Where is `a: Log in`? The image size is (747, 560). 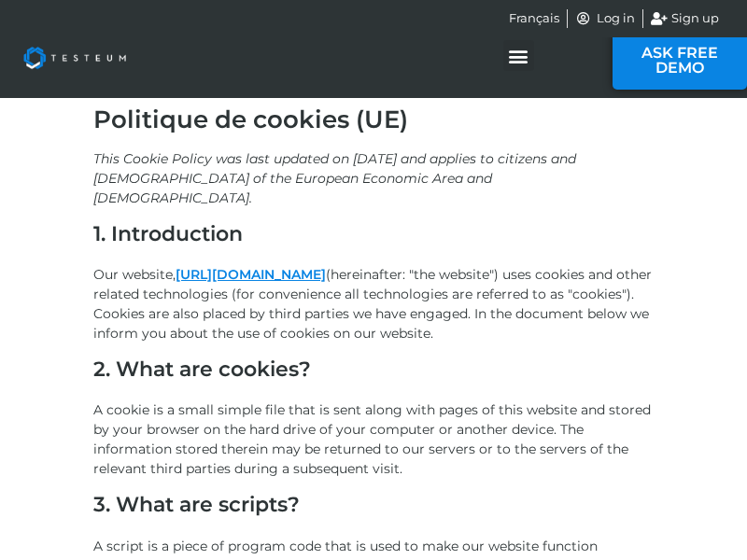 a: Log in is located at coordinates (605, 19).